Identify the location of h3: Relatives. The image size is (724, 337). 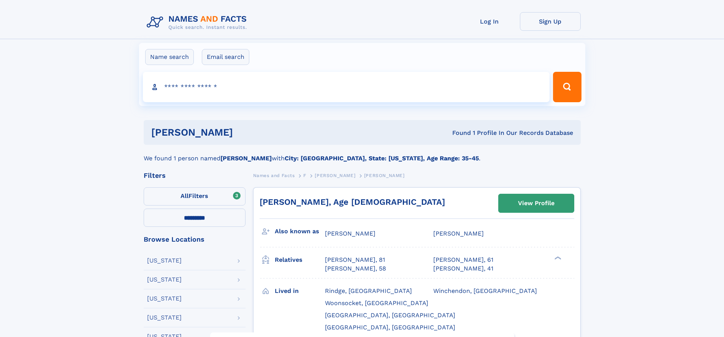
(300, 260).